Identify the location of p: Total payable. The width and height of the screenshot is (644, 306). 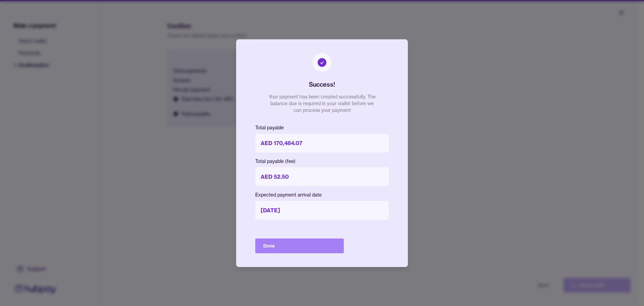
(322, 128).